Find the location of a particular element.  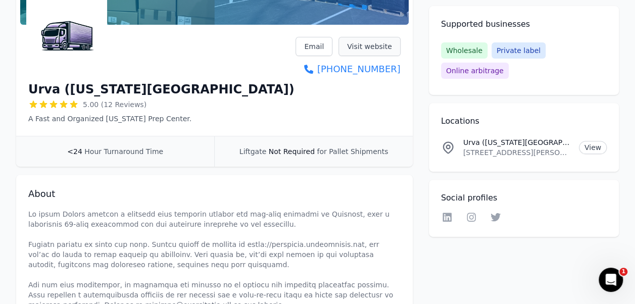

a: Email is located at coordinates (314, 47).